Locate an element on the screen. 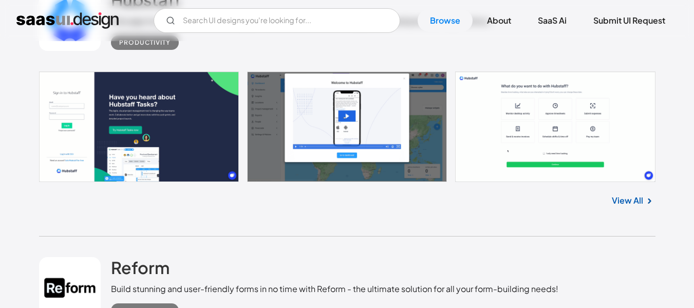 The image size is (694, 308). a: home is located at coordinates (67, 21).